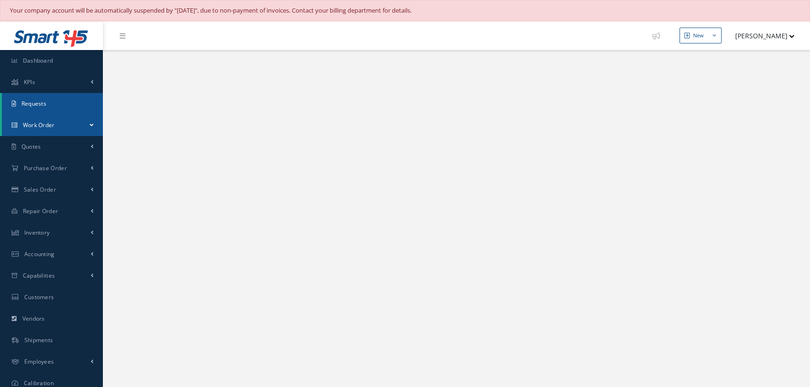 This screenshot has width=810, height=387. Describe the element at coordinates (39, 254) in the screenshot. I see `span: Accounting` at that location.